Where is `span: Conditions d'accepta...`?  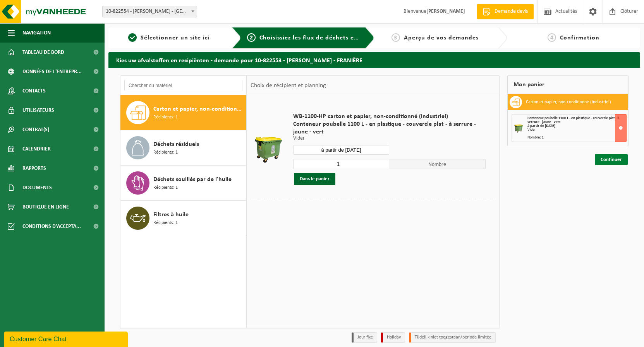
span: Conditions d'accepta... is located at coordinates (52, 226).